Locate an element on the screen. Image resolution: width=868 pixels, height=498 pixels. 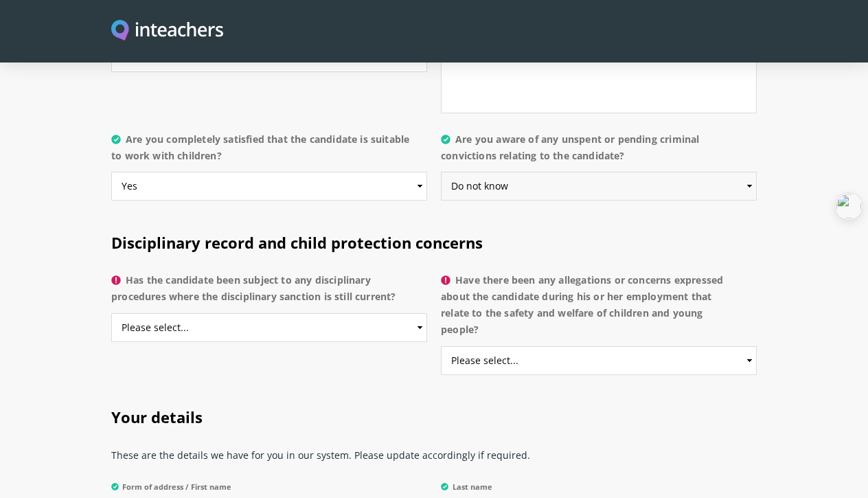
img: Inteachers is located at coordinates (167, 31).